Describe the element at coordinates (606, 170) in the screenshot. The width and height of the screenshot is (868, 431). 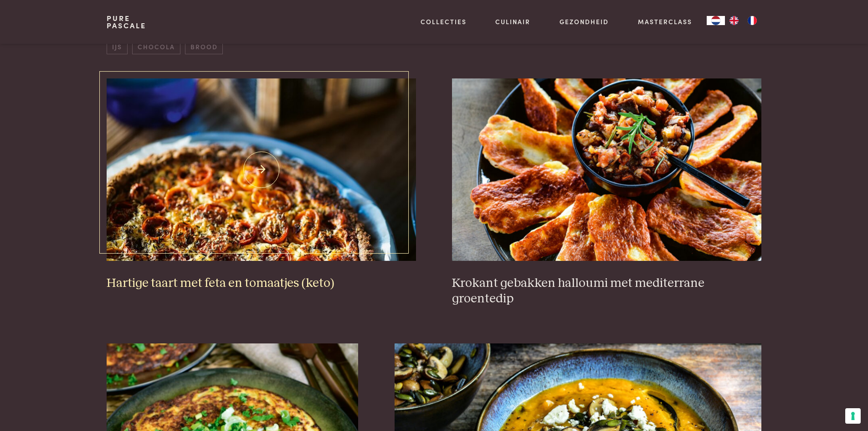
I see `img: Krokant gebakken halloumi met mediterrane groentedip` at that location.